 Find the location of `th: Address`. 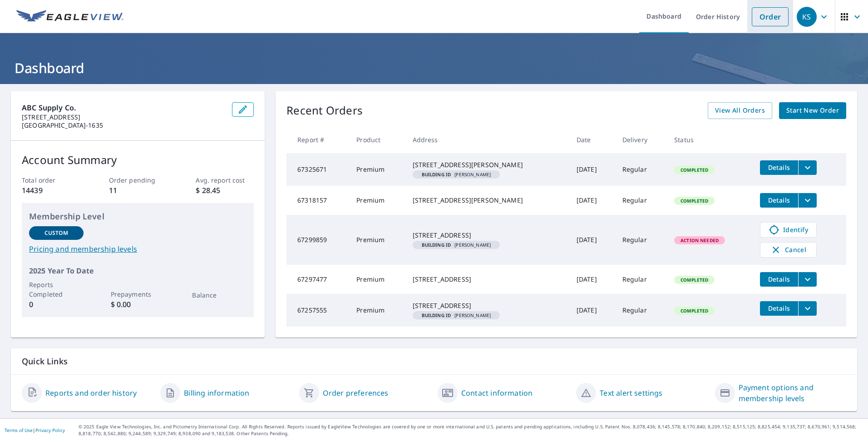

th: Address is located at coordinates (487, 139).